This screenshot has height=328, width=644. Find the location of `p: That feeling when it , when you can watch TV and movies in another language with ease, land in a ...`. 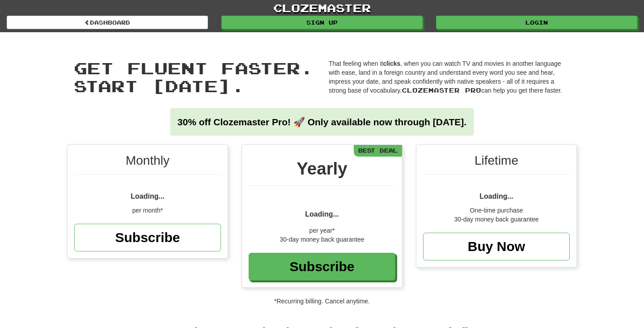

p: That feeling when it , when you can watch TV and movies in another language with ease, land in a ... is located at coordinates (450, 77).